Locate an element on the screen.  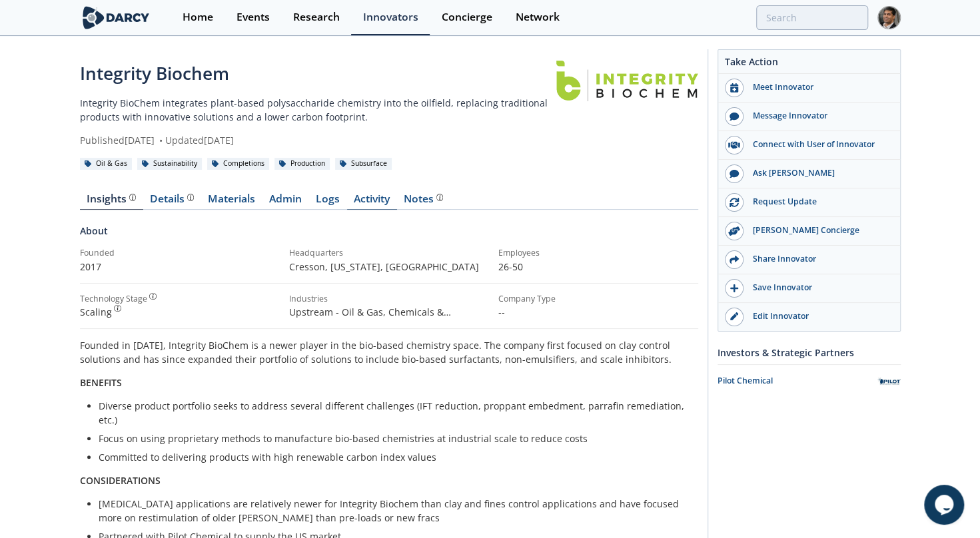
div: Events is located at coordinates (253, 17).